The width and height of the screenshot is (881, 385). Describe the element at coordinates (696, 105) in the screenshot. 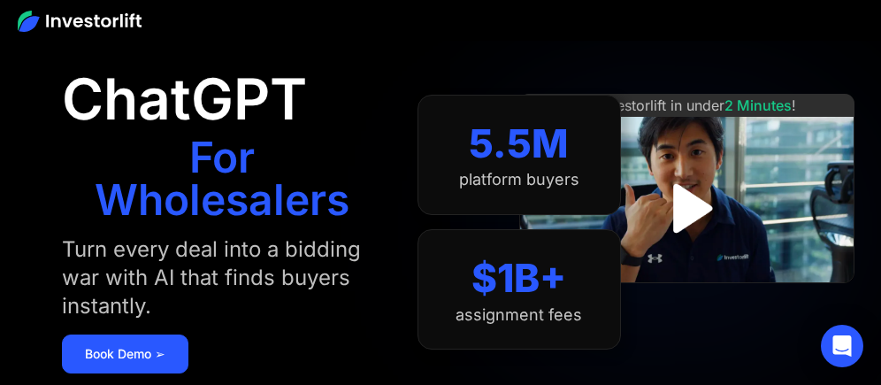

I see `div: Investorlift in under !` at that location.